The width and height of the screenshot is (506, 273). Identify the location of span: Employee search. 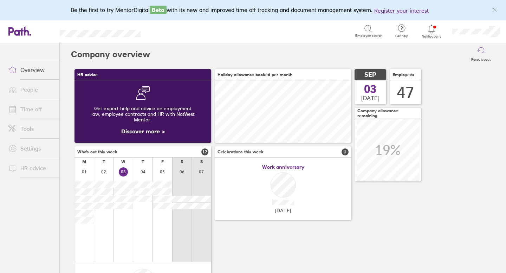
(369, 36).